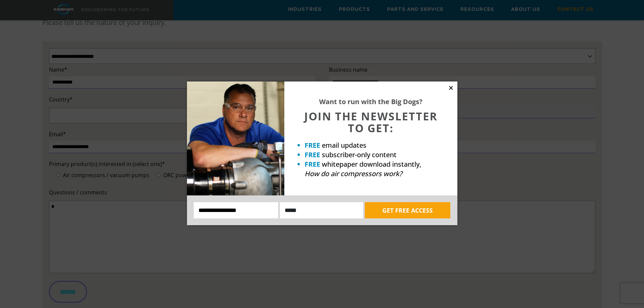 This screenshot has height=308, width=644. Describe the element at coordinates (359, 155) in the screenshot. I see `span: subscriber-only content` at that location.